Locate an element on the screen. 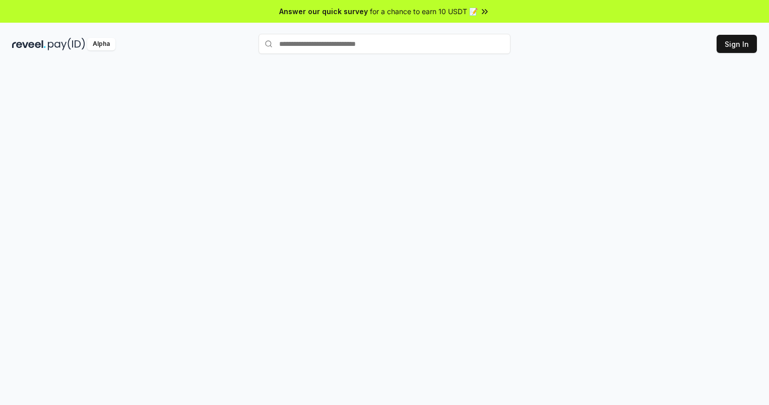 This screenshot has width=769, height=405. button: Sign In is located at coordinates (737, 44).